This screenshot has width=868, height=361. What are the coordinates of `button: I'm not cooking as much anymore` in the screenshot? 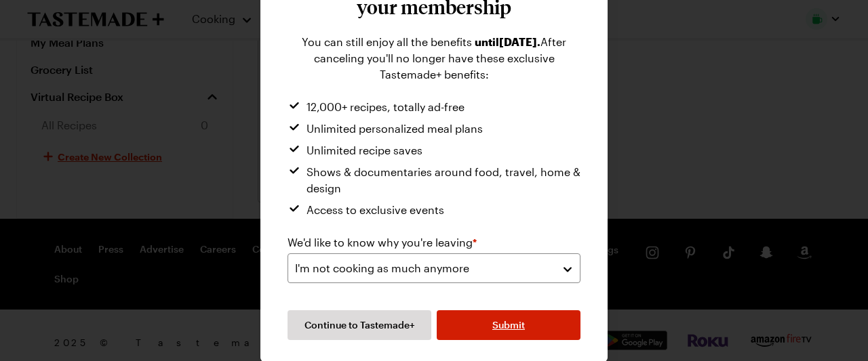 It's located at (434, 268).